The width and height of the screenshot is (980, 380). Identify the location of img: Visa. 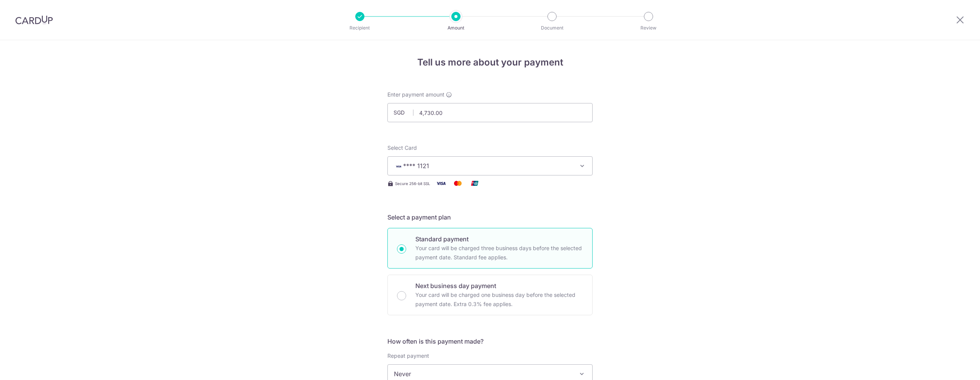
(441, 183).